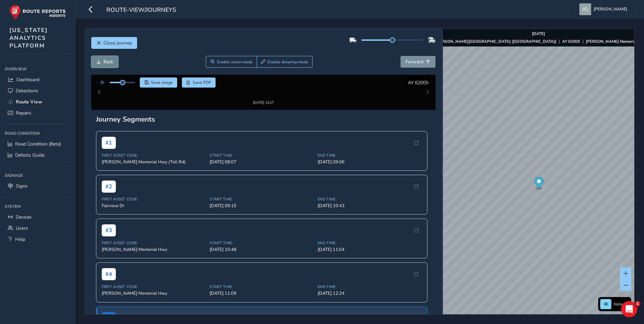  I want to click on div: Map marker, so click(539, 184).